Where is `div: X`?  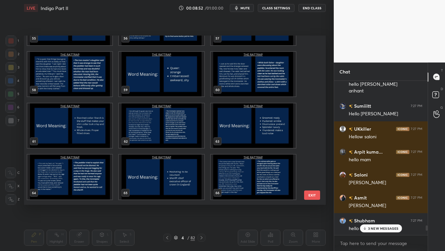 div: X is located at coordinates (12, 187).